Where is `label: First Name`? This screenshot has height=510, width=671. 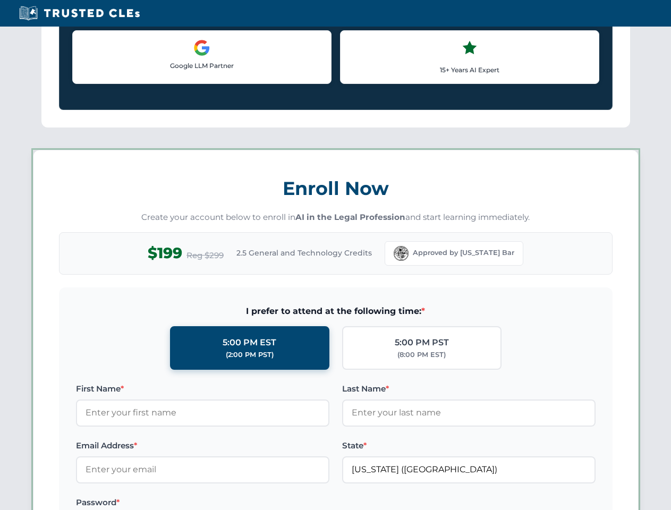
label: First Name is located at coordinates (202, 389).